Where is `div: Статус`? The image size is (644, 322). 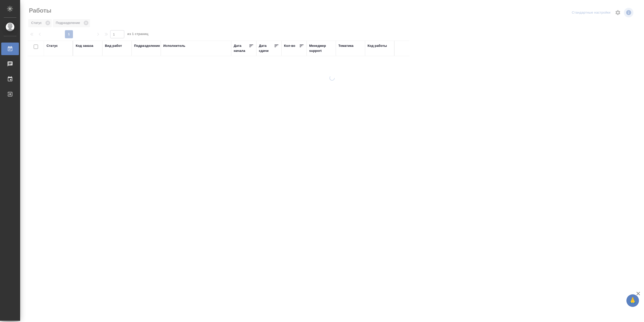
div: Статус is located at coordinates (52, 46).